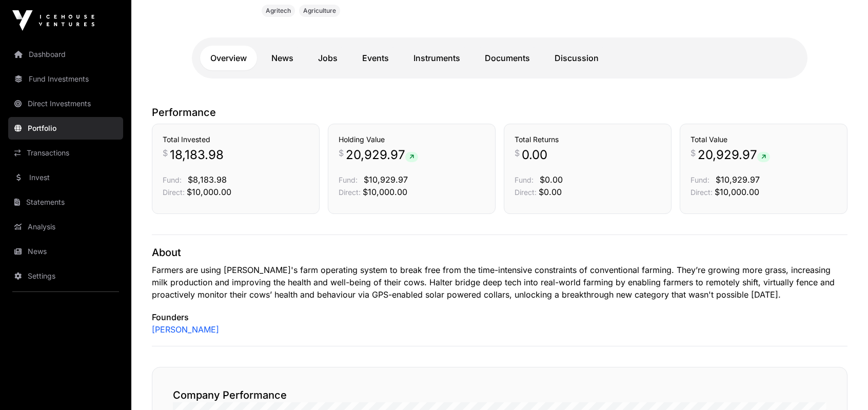 The height and width of the screenshot is (410, 868). I want to click on img: Icehouse Ventures Logo, so click(53, 21).